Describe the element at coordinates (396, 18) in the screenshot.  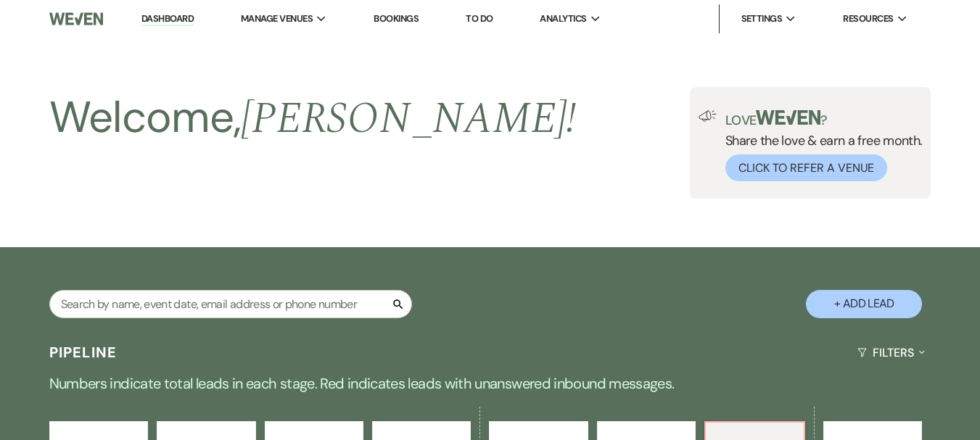
I see `a: Bookings` at that location.